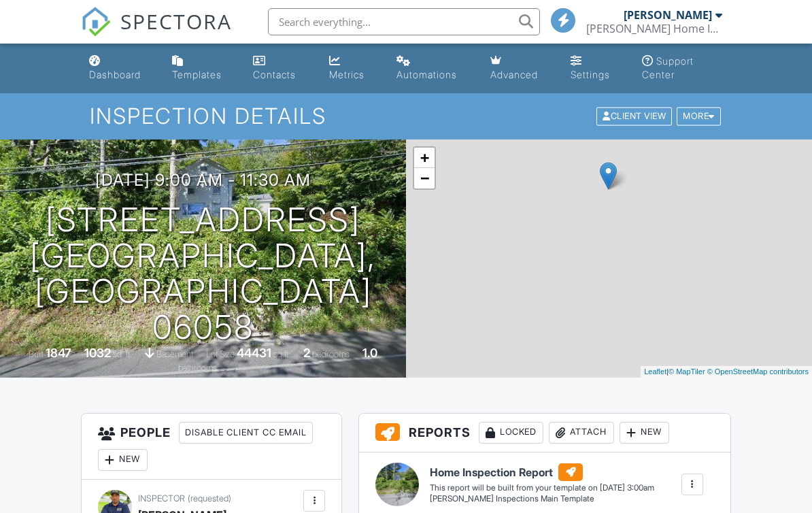 The image size is (812, 513). What do you see at coordinates (543, 472) in the screenshot?
I see `h6: Home Inspection Report` at bounding box center [543, 472].